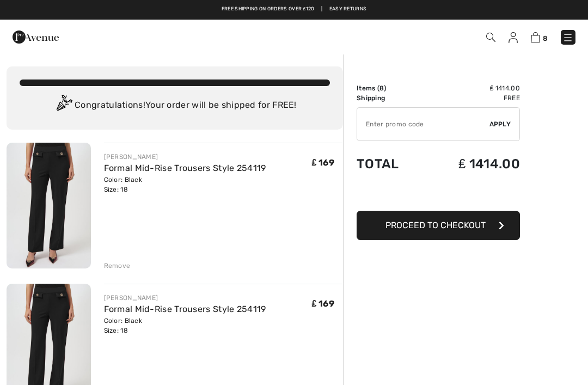 The image size is (588, 385). I want to click on img: Menu, so click(568, 38).